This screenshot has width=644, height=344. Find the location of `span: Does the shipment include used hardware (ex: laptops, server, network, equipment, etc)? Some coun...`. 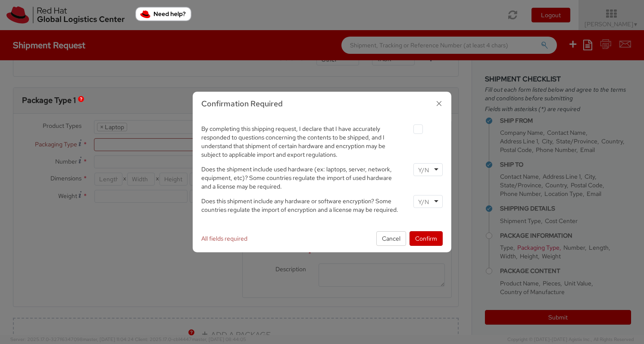

span: Does the shipment include used hardware (ex: laptops, server, network, equipment, etc)? Some coun... is located at coordinates (296, 178).